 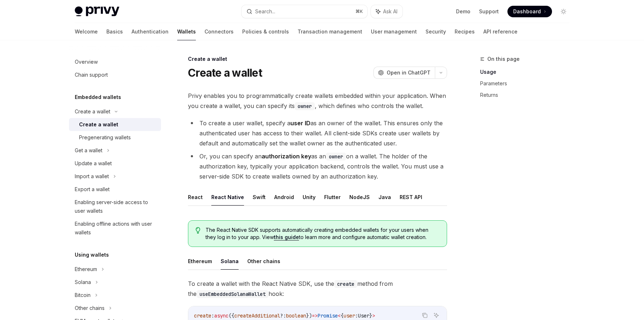 I want to click on span: Dashboard, so click(x=527, y=12).